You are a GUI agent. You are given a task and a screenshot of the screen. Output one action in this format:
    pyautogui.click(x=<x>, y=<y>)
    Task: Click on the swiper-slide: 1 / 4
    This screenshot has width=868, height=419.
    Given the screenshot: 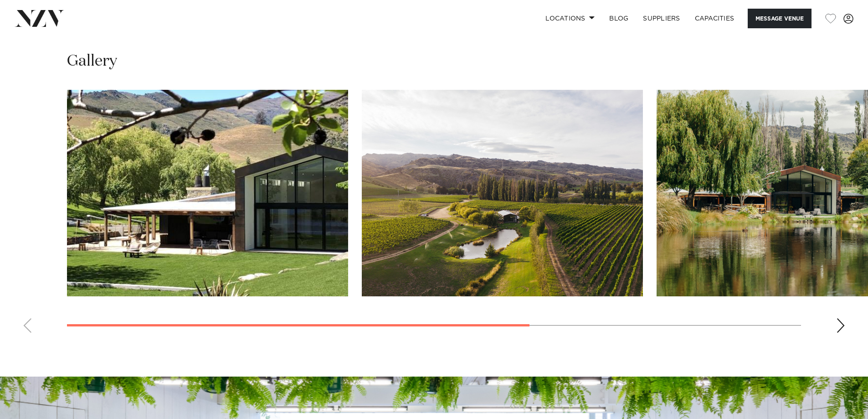 What is the action you would take?
    pyautogui.click(x=208, y=193)
    